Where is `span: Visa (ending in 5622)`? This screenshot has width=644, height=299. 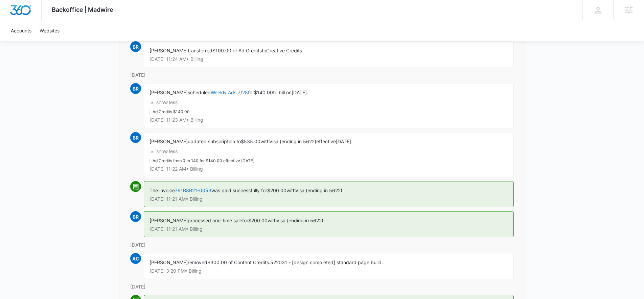 span: Visa (ending in 5622) is located at coordinates (293, 141).